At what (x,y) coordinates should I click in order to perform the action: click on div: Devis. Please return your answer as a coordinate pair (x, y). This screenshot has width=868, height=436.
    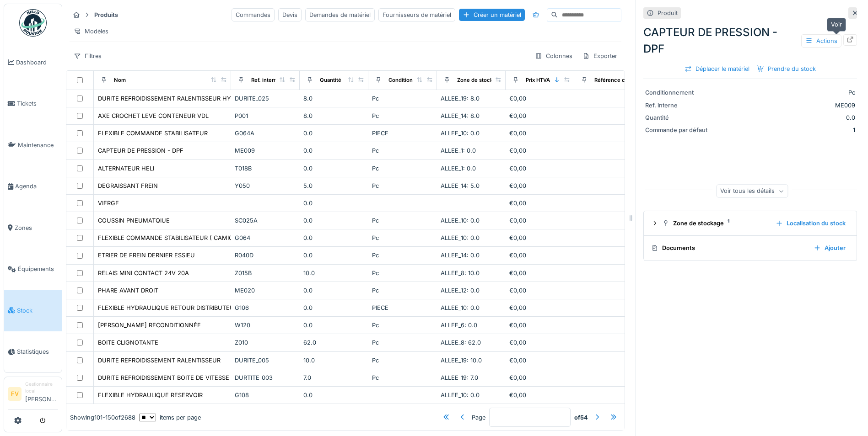
    Looking at the image, I should click on (290, 15).